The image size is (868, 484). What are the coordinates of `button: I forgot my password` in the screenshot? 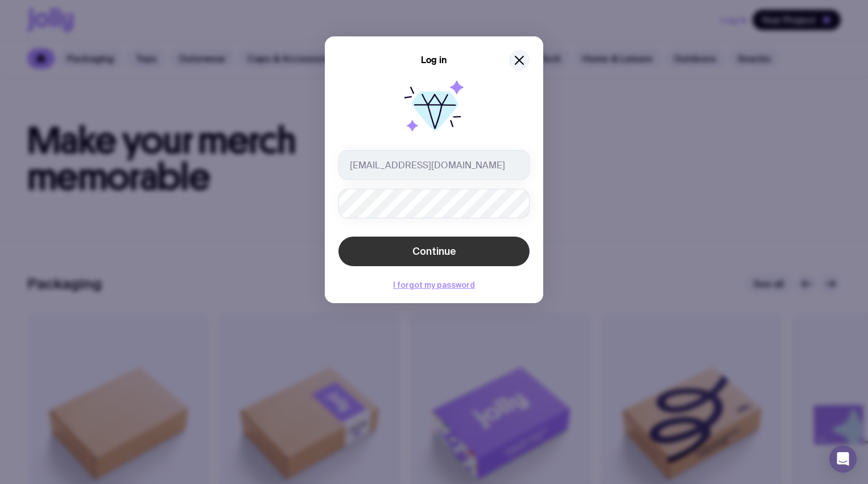 It's located at (434, 285).